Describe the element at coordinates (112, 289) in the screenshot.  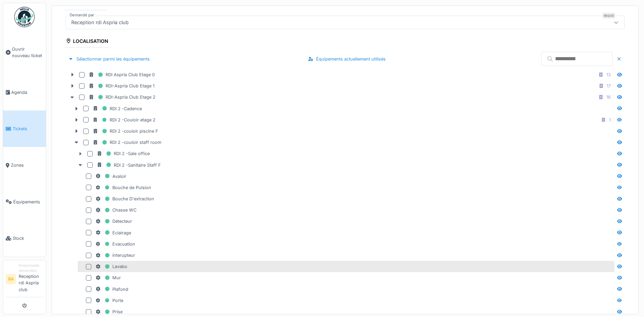
I see `div: Plafond` at that location.